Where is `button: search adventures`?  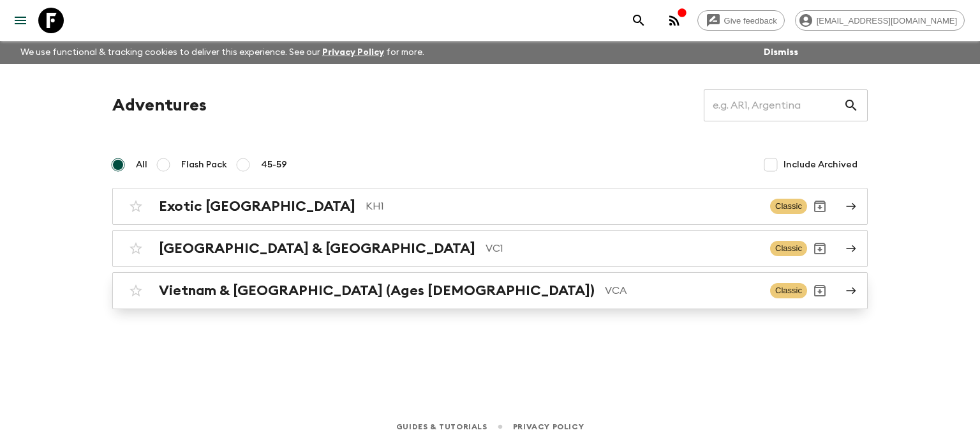
button: search adventures is located at coordinates (639, 21).